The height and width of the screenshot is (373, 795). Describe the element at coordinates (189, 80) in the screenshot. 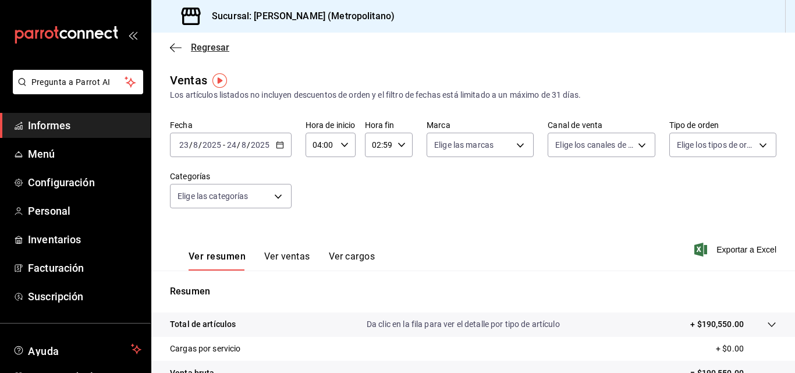

I see `font: Ventas` at that location.